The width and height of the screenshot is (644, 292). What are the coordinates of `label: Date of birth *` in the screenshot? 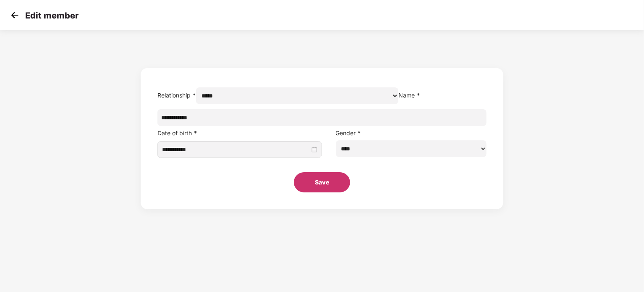 It's located at (177, 133).